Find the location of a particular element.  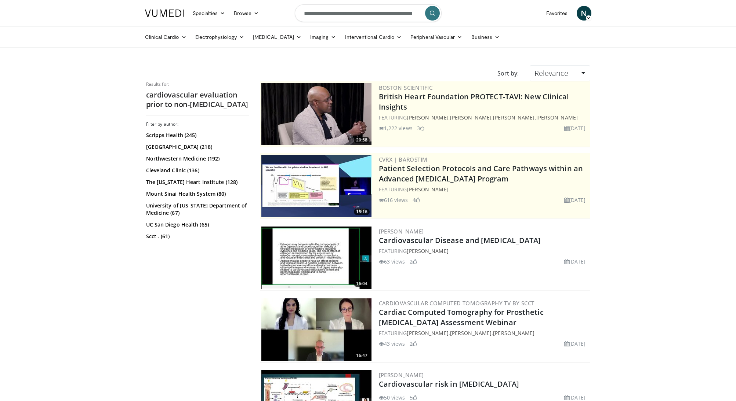

a: Clinical Cardio is located at coordinates (165, 37).